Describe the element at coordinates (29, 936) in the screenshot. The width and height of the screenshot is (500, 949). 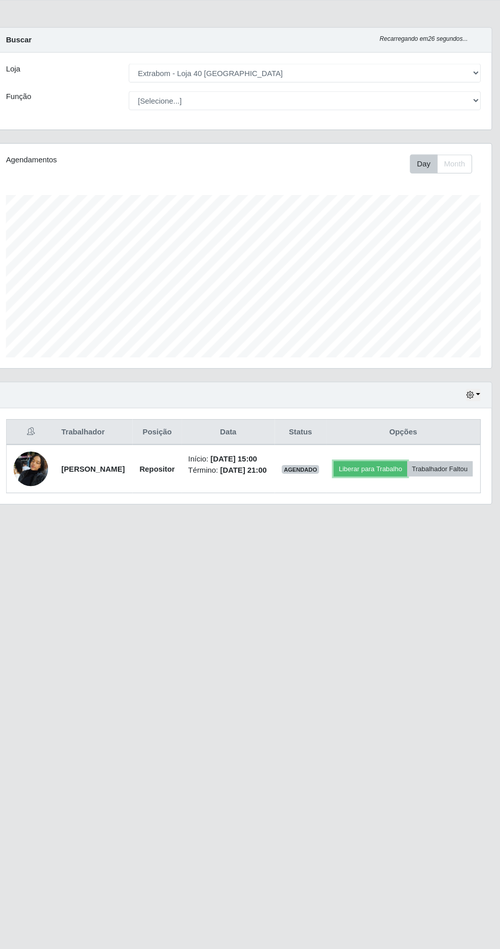
I see `span: © 2025 .` at that location.